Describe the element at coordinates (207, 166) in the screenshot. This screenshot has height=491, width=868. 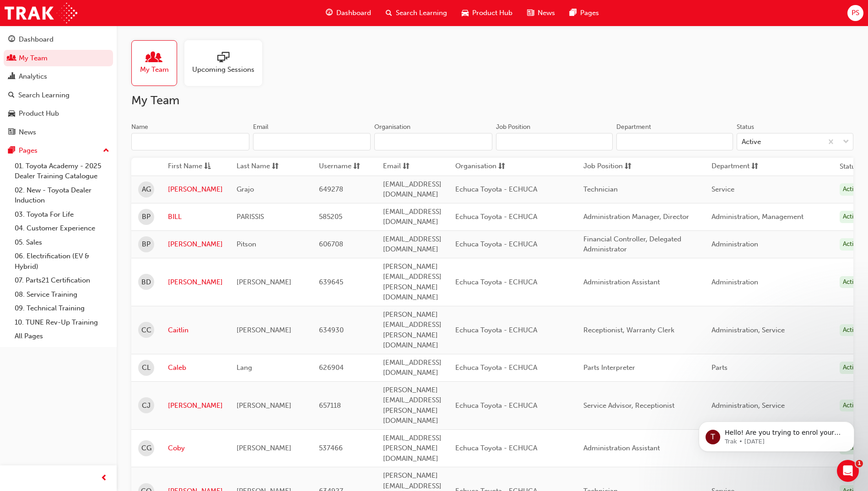
I see `span: asc-icon` at that location.